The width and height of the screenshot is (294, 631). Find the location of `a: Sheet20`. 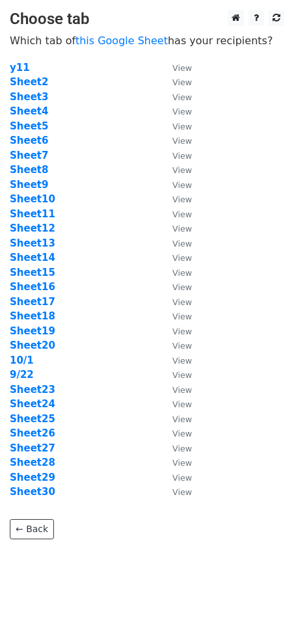

a: Sheet20 is located at coordinates (33, 345).